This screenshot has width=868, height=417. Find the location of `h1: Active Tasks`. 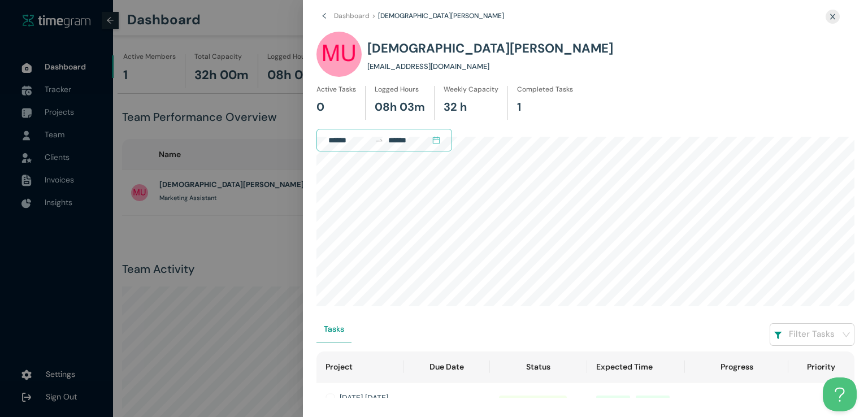

h1: Active Tasks is located at coordinates (336, 90).